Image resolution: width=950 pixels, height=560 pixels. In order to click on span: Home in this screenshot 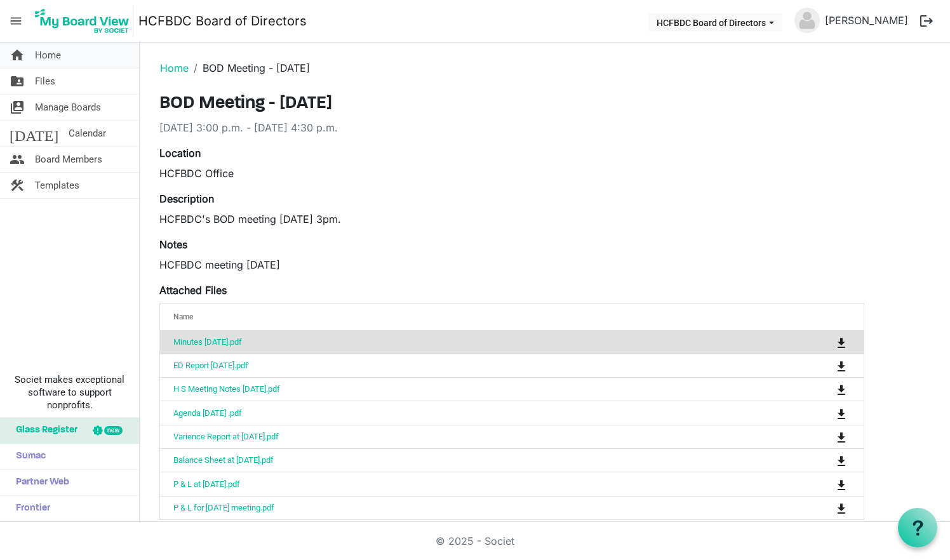, I will do `click(48, 55)`.